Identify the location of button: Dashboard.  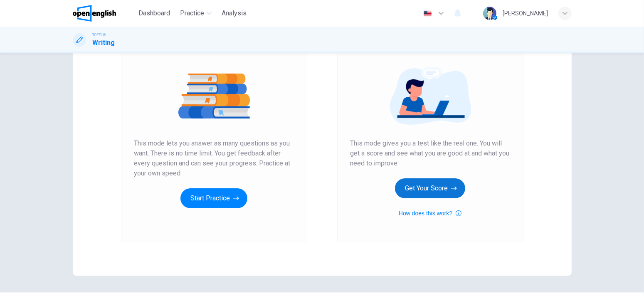
(154, 14).